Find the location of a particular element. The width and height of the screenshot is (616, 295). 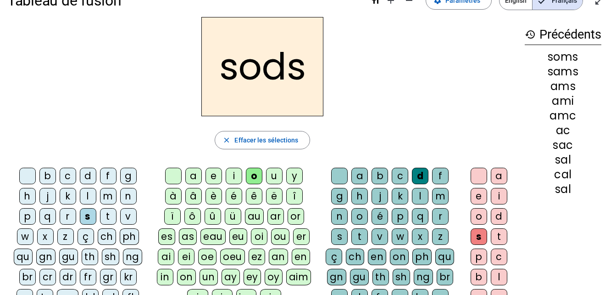

span: Effacer les sélections is located at coordinates (266, 140).